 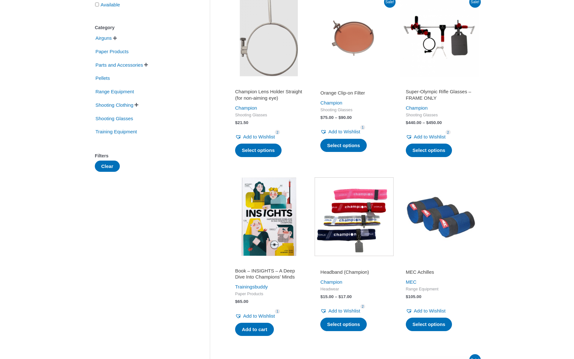 What do you see at coordinates (354, 94) in the screenshot?
I see `a: Orange Clip-on Filter` at bounding box center [354, 94].